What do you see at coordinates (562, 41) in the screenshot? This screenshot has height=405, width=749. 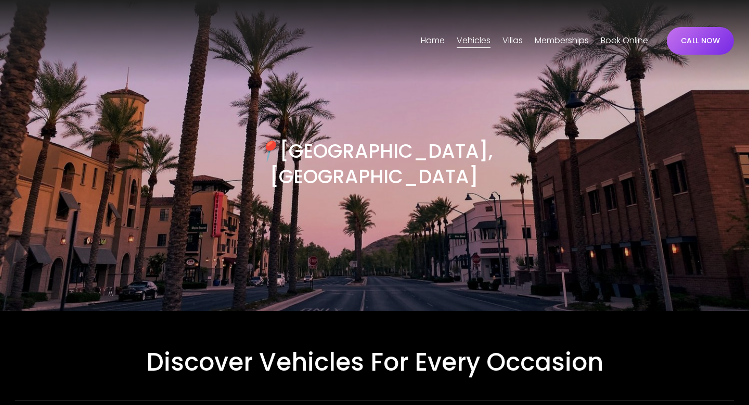 I see `a: Memberships` at bounding box center [562, 41].